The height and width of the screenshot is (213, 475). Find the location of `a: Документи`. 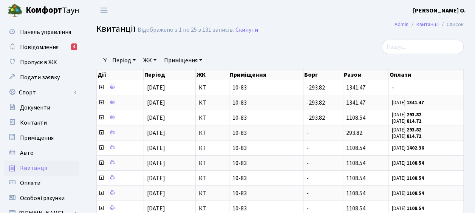

a: Документи is located at coordinates (42, 108).